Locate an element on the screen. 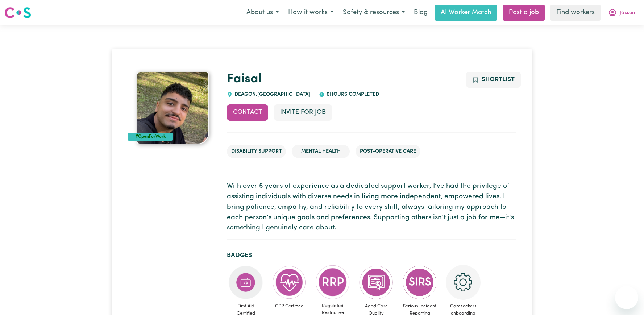 This screenshot has width=644, height=315. a: AI Worker Match is located at coordinates (466, 13).